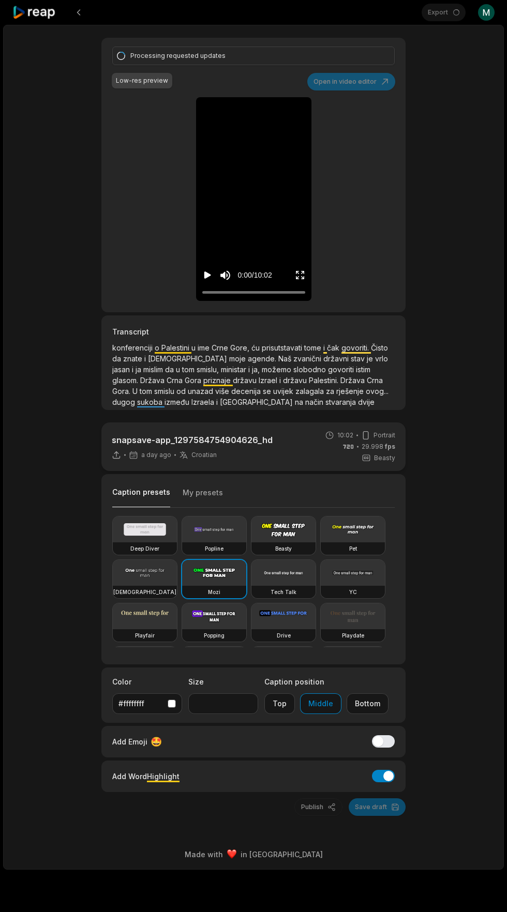 The image size is (507, 912). I want to click on span: Croatian, so click(204, 455).